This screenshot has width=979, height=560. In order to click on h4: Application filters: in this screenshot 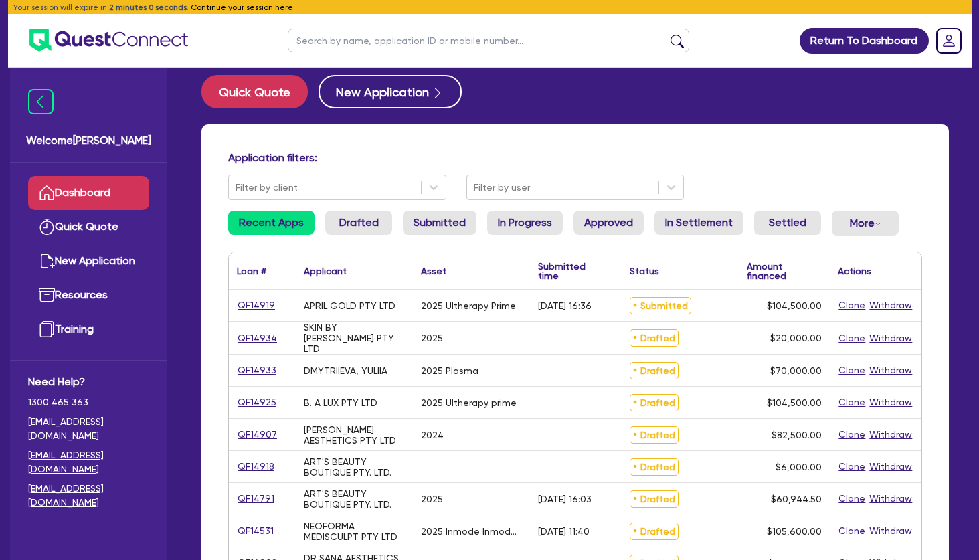, I will do `click(575, 158)`.